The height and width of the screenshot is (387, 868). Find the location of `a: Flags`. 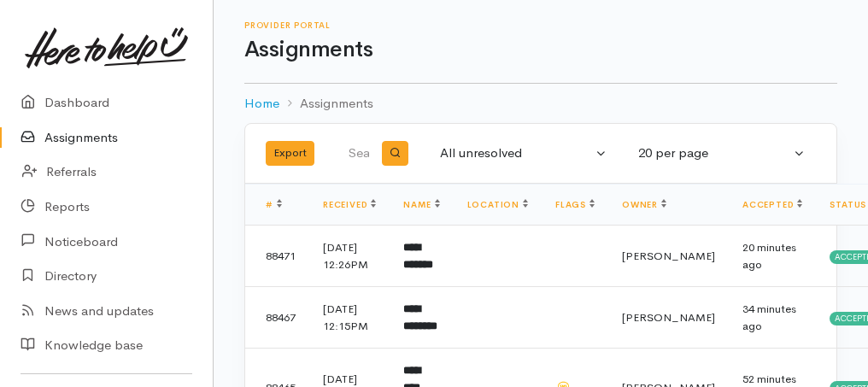

a: Flags is located at coordinates (576, 205).